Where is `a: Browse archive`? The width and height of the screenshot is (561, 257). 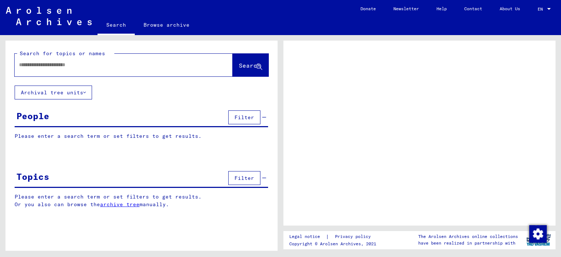 a: Browse archive is located at coordinates (166, 25).